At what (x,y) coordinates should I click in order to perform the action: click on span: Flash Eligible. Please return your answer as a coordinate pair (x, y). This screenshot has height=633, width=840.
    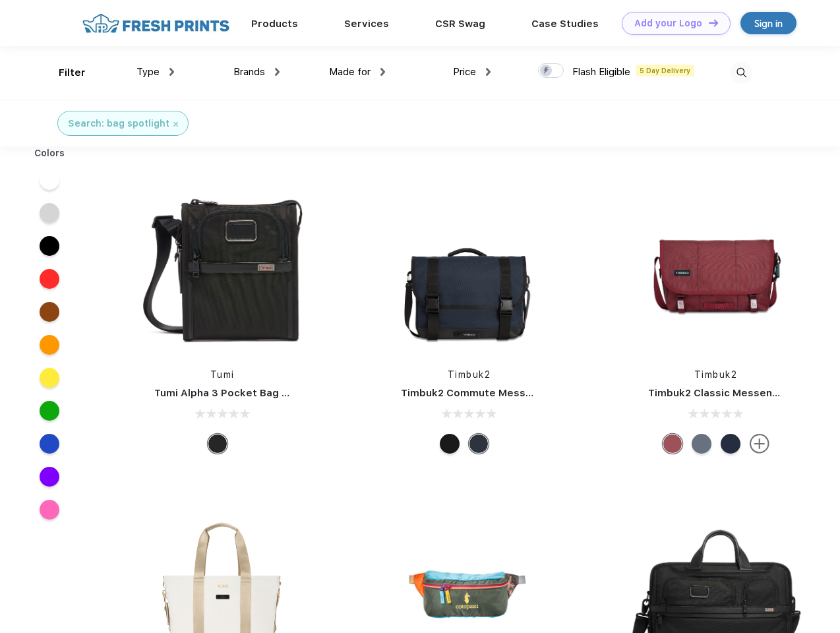
    Looking at the image, I should click on (601, 72).